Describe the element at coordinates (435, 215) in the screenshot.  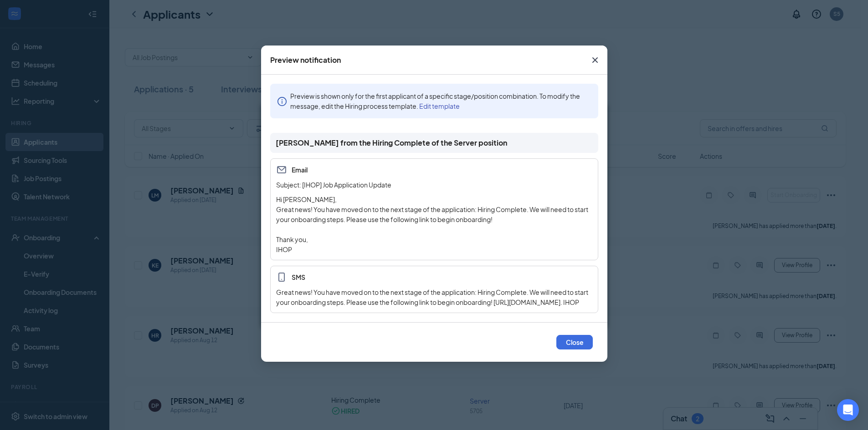
I see `p: Great news! You have moved on to the next stage of the application: Hiring Complete. We will need...` at that location.